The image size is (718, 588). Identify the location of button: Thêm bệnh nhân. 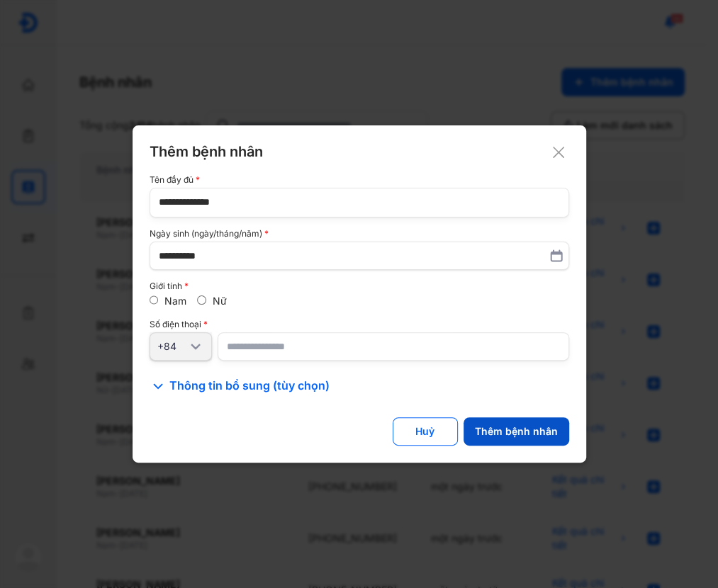
(516, 431).